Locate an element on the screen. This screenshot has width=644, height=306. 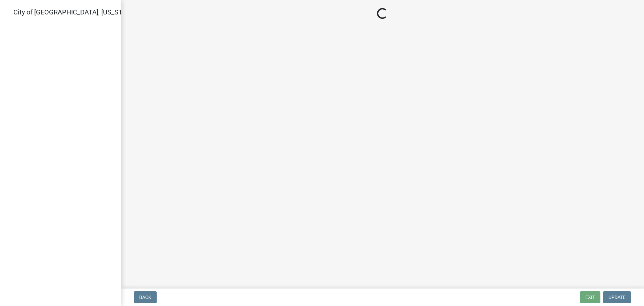
button: Update is located at coordinates (617, 297).